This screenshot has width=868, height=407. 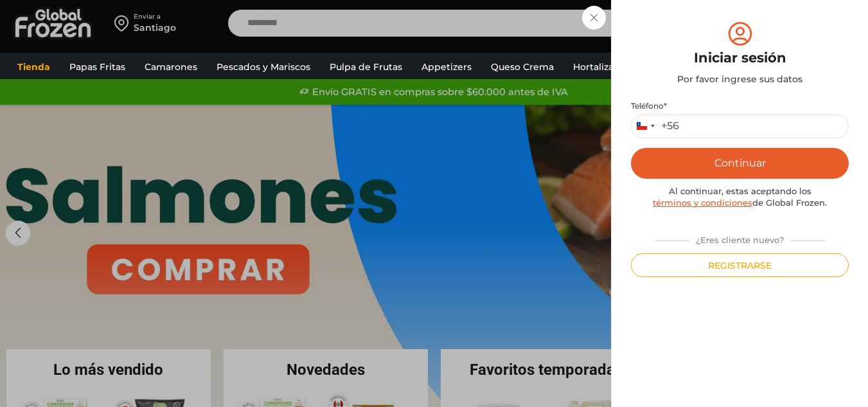 What do you see at coordinates (446, 67) in the screenshot?
I see `a: Appetizers` at bounding box center [446, 67].